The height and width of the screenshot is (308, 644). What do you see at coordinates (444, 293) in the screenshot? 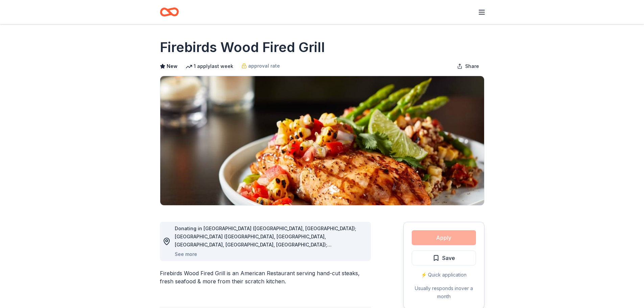
I see `div: Usually responds in over a month` at bounding box center [444, 293].